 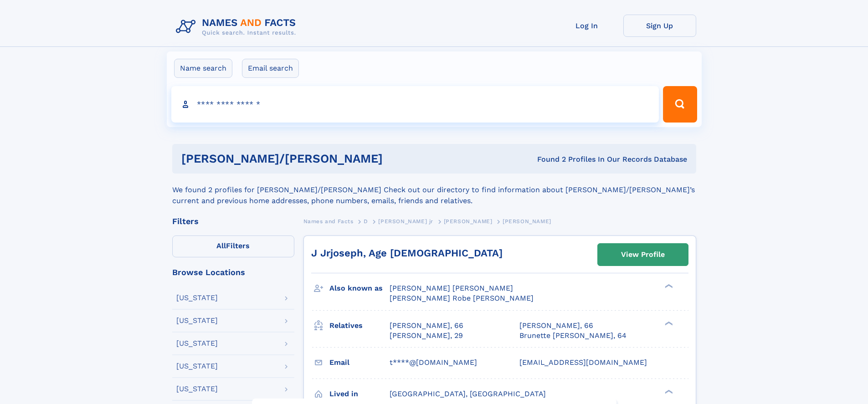 What do you see at coordinates (573, 160) in the screenshot?
I see `div: Found 2 Profiles In Our Records Database` at bounding box center [573, 160].